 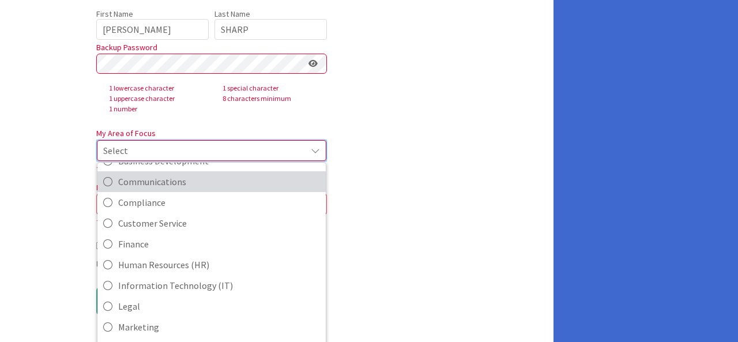 What do you see at coordinates (156, 109) in the screenshot?
I see `span: 1 number` at bounding box center [156, 109].